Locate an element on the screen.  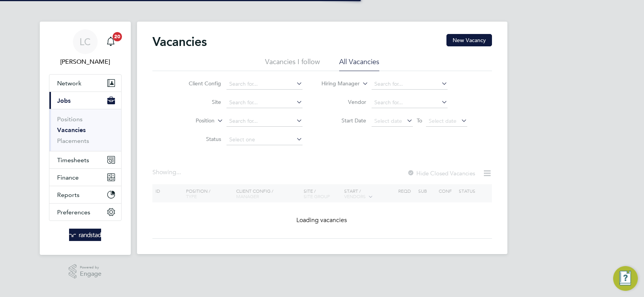
label: Position is located at coordinates (192, 121).